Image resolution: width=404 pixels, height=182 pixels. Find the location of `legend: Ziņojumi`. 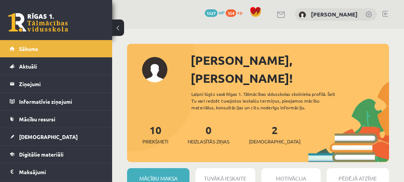

legend: Ziņojumi is located at coordinates (61, 84).